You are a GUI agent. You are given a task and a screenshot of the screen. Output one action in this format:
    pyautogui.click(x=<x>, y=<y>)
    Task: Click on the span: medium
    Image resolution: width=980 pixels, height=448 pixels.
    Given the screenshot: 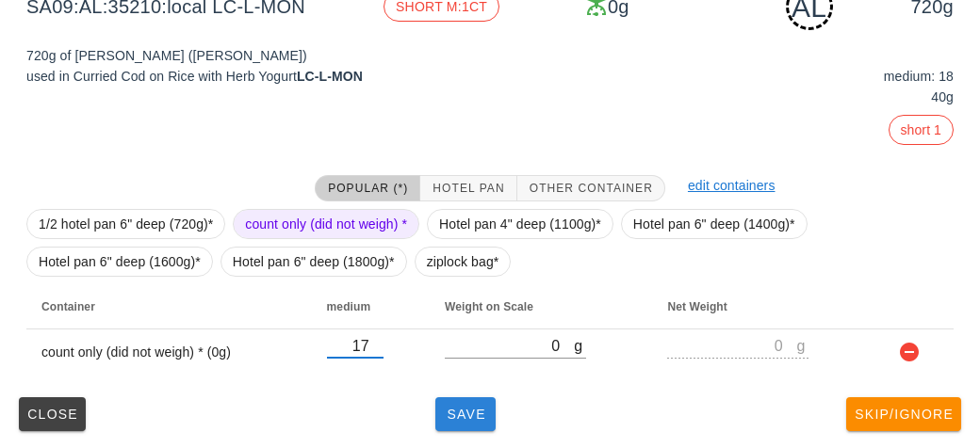 What is the action you would take?
    pyautogui.click(x=349, y=307)
    